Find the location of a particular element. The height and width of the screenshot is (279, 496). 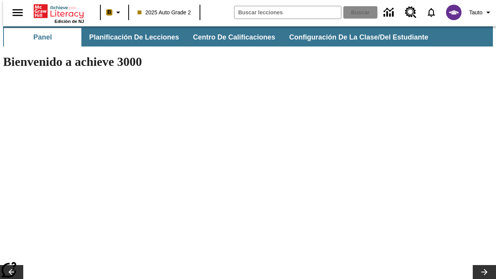

img: avatar image is located at coordinates (454, 12).